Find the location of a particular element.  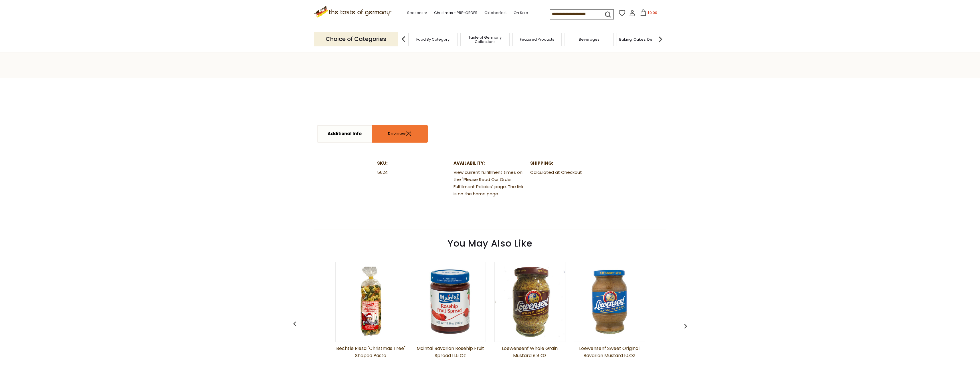

a: Seasons is located at coordinates (418, 13).